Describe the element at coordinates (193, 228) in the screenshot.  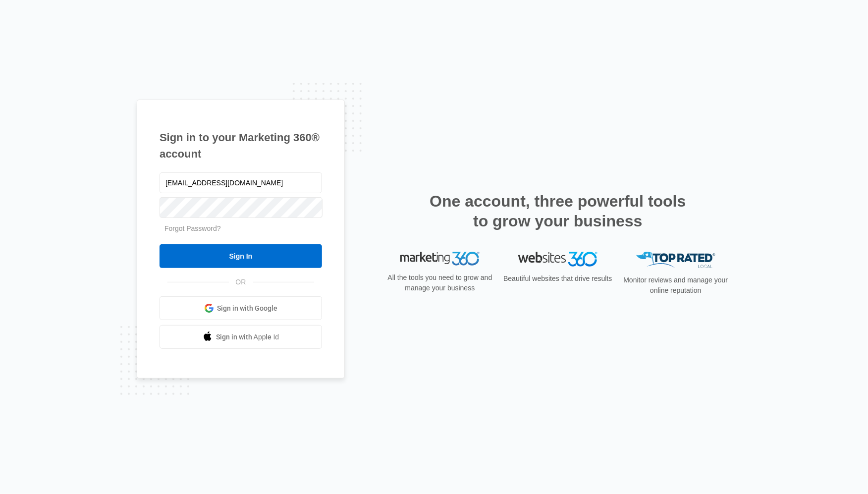
I see `a: Forgot Password?` at that location.